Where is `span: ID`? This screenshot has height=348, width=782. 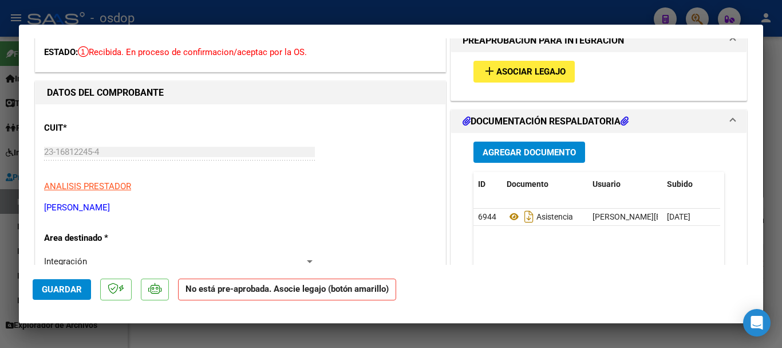
span: ID is located at coordinates (482, 184).